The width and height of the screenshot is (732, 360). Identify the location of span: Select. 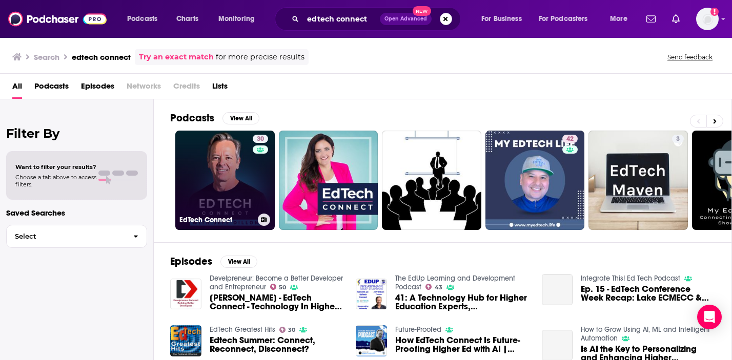
(66, 236).